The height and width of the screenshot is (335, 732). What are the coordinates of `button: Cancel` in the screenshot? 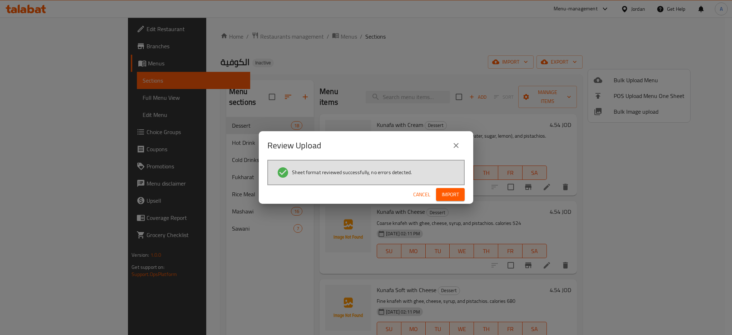 It's located at (422, 194).